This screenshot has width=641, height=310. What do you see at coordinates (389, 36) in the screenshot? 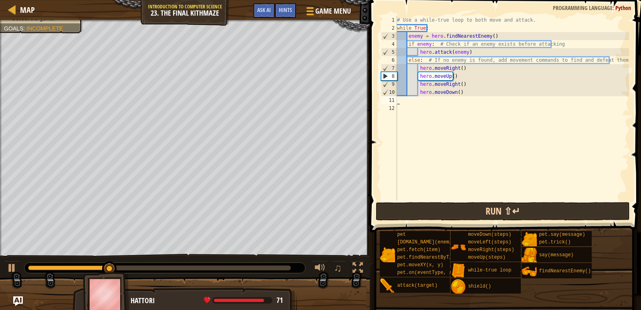
I see `div: 3` at bounding box center [389, 36].